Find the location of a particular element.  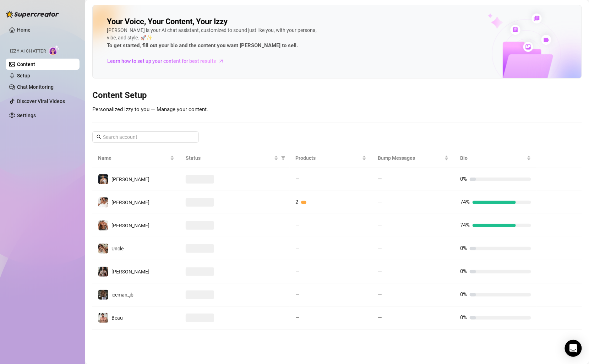

th: Products is located at coordinates (331, 158).